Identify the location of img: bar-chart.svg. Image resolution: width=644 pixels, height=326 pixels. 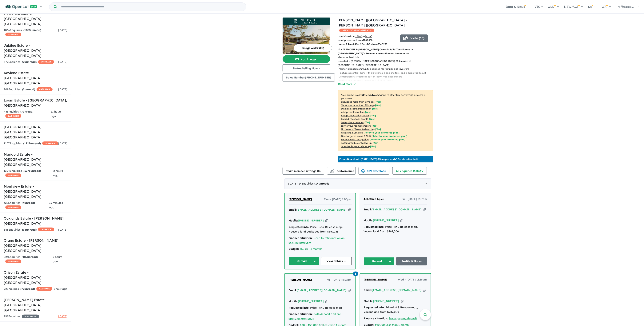
(332, 172).